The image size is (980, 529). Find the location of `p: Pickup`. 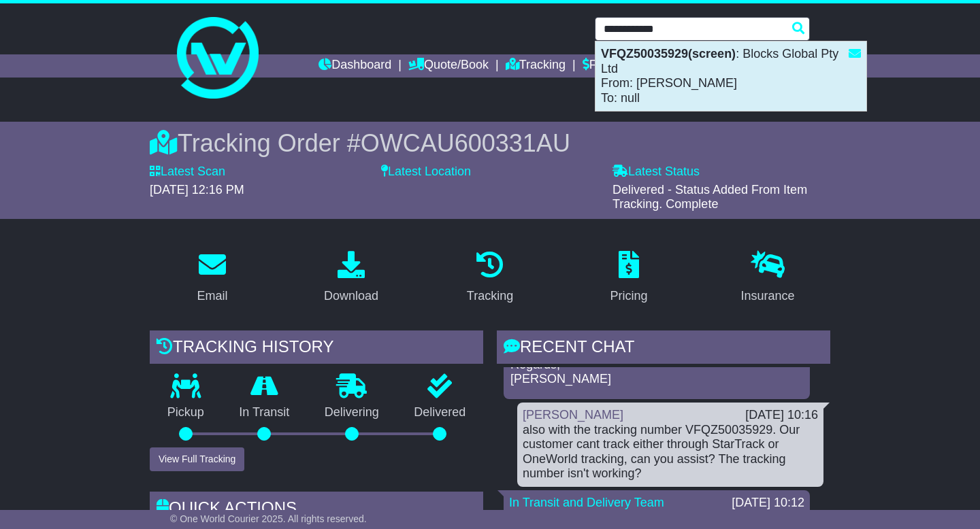

p: Pickup is located at coordinates (186, 412).